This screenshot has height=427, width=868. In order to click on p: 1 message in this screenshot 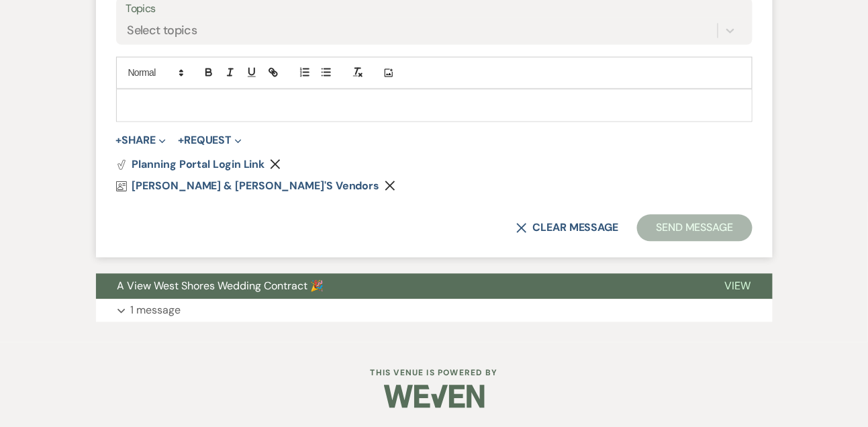, I will do `click(156, 310)`.